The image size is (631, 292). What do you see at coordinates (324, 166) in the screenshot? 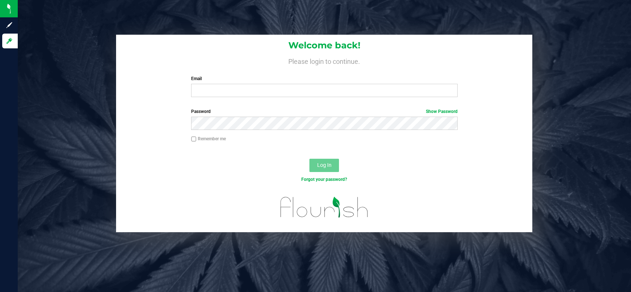
I see `button: Log In` at bounding box center [324, 166].